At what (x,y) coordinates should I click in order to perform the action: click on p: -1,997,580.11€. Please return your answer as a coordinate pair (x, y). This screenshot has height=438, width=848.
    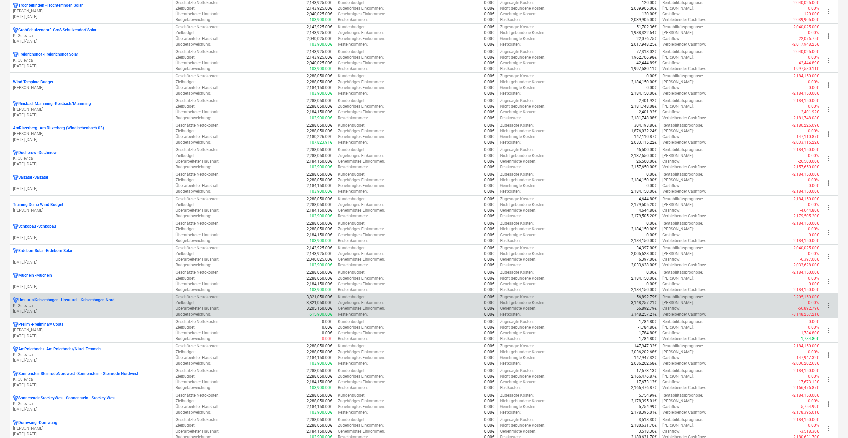
    Looking at the image, I should click on (805, 69).